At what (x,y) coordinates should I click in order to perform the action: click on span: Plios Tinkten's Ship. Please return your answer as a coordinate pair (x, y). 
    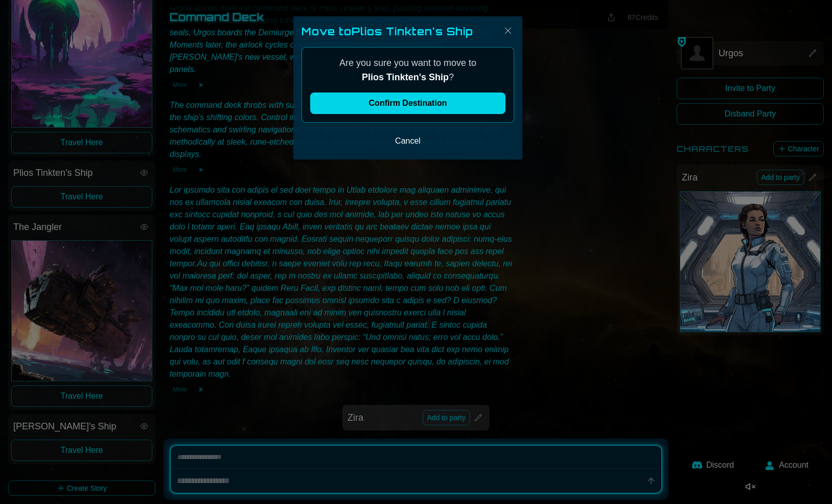
    Looking at the image, I should click on (405, 77).